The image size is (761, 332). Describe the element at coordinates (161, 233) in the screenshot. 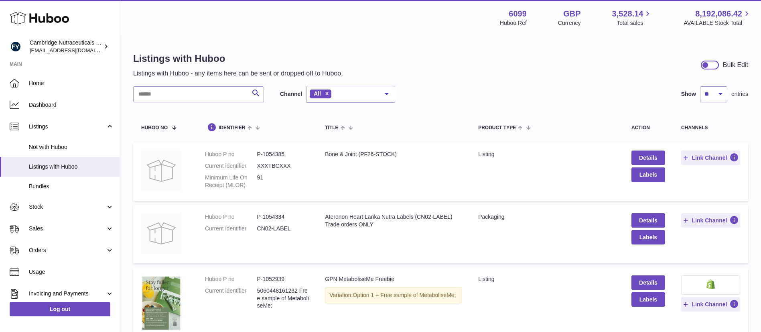

I see `img: Ateronon Heart Lanka Nutra Labels (CN02-LABEL) Trade orders ONLY` at that location.